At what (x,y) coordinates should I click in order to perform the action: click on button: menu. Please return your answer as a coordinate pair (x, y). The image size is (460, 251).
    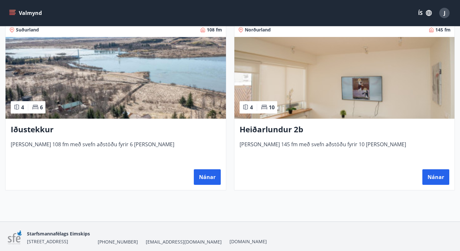
    Looking at the image, I should click on (26, 13).